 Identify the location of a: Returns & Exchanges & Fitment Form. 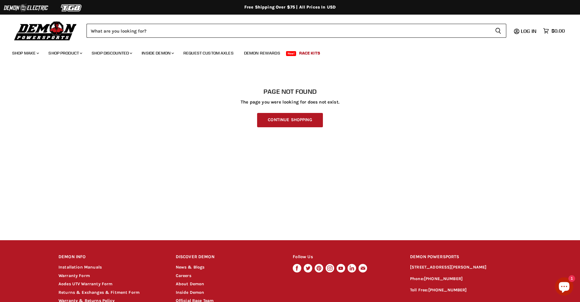
(99, 293).